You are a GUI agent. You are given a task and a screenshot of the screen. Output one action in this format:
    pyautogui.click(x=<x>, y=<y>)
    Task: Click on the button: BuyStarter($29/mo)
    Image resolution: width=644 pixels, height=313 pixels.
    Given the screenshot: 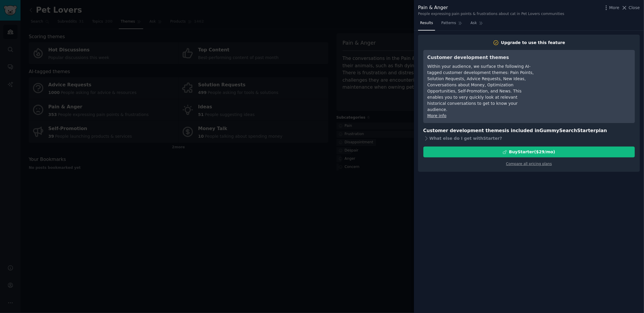 What is the action you would take?
    pyautogui.click(x=529, y=152)
    